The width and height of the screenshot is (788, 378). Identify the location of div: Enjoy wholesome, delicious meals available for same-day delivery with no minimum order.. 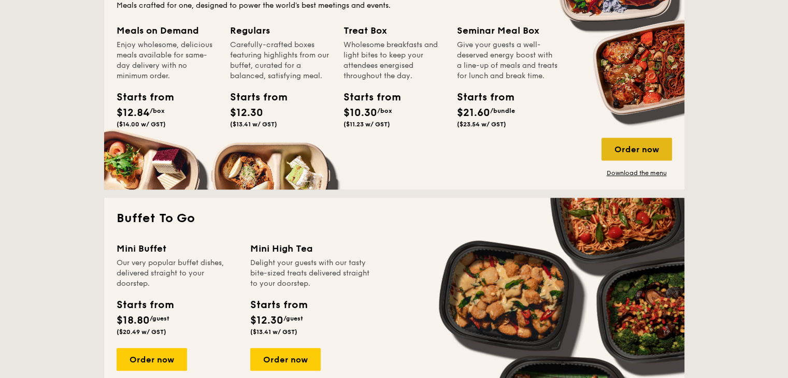
(167, 61).